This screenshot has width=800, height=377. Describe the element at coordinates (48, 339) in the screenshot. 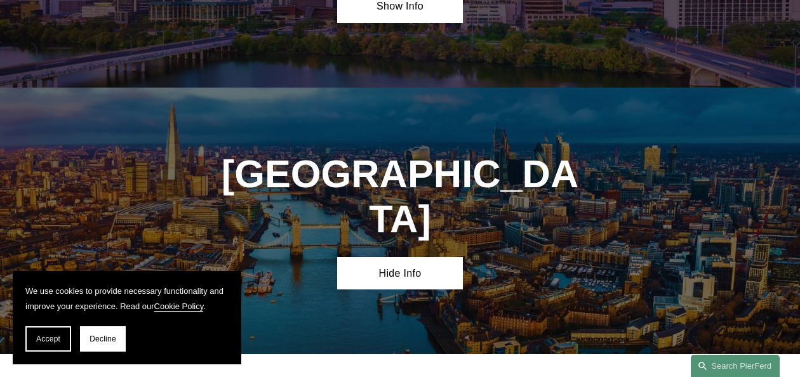

I see `span: Accept` at that location.